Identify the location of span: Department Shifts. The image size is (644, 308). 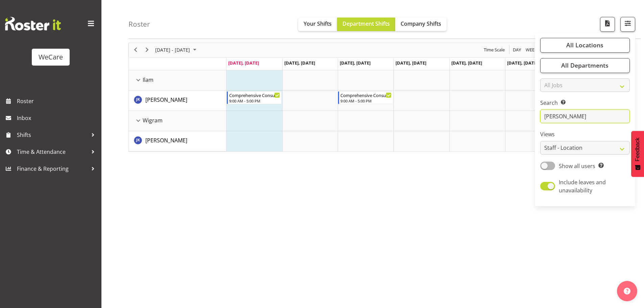
(366, 24).